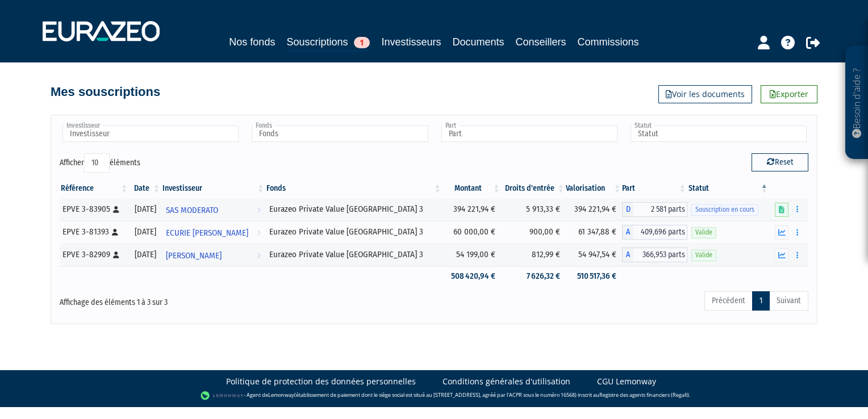 The width and height of the screenshot is (868, 419). Describe the element at coordinates (213, 209) in the screenshot. I see `a: SAS MODERATO` at that location.